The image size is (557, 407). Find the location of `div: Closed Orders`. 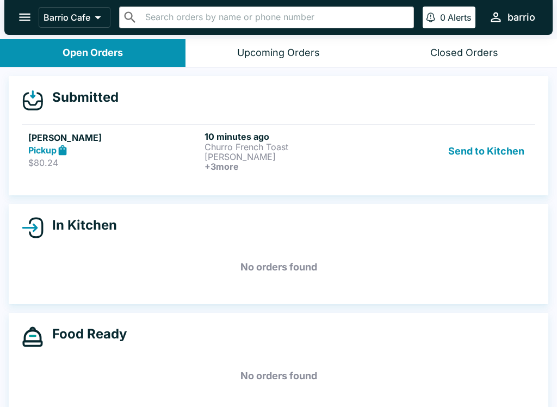

div: Closed Orders is located at coordinates (464, 53).